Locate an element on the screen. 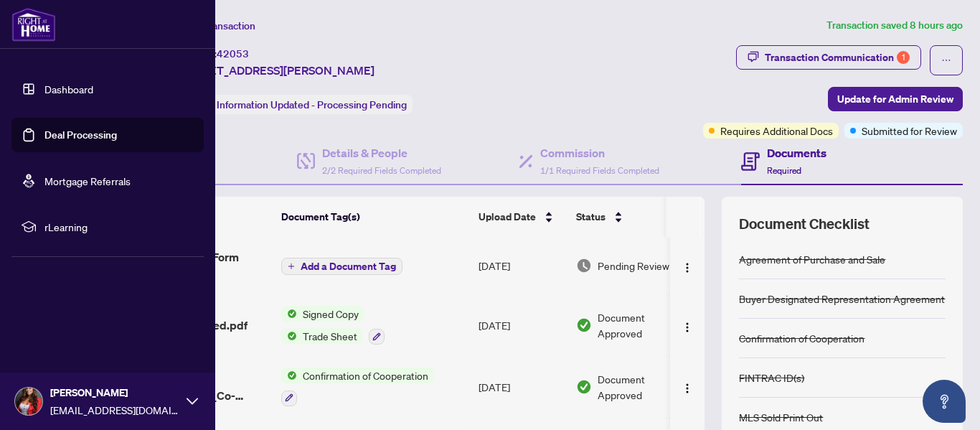 The width and height of the screenshot is (980, 430). button: Update for Admin Review is located at coordinates (895, 99).